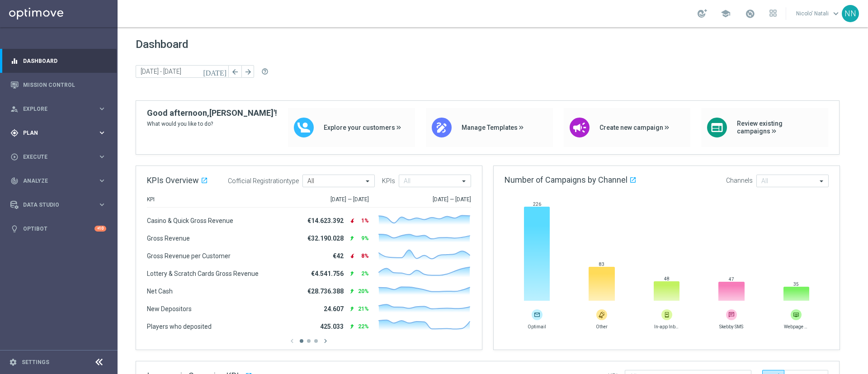 This screenshot has height=374, width=868. Describe the element at coordinates (15, 181) in the screenshot. I see `i: track_changes` at that location.